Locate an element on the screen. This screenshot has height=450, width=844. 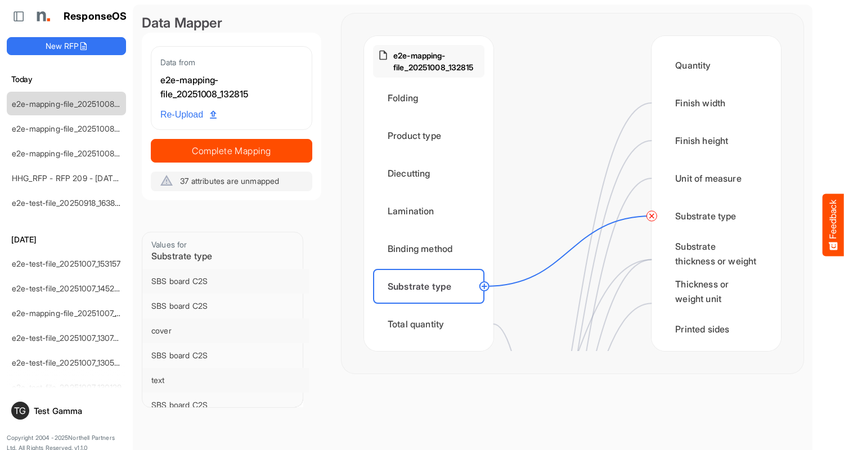
a: e2e-test-file_20251007_153157 is located at coordinates (66, 263).